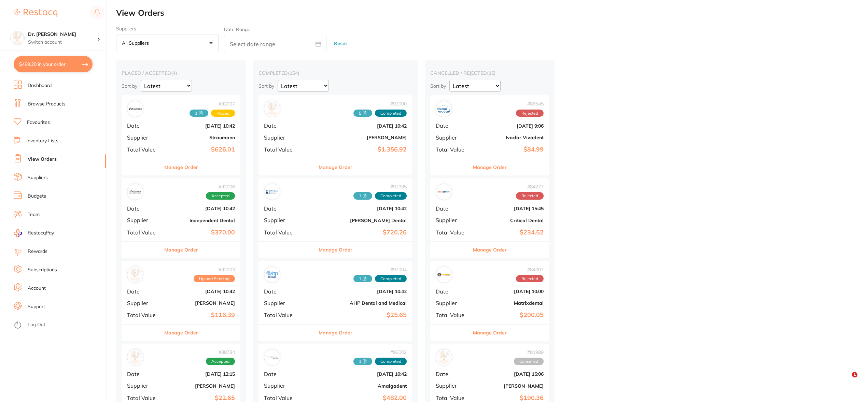 The height and width of the screenshot is (402, 868). Describe the element at coordinates (214, 270) in the screenshot. I see `span: # 92003` at that location.